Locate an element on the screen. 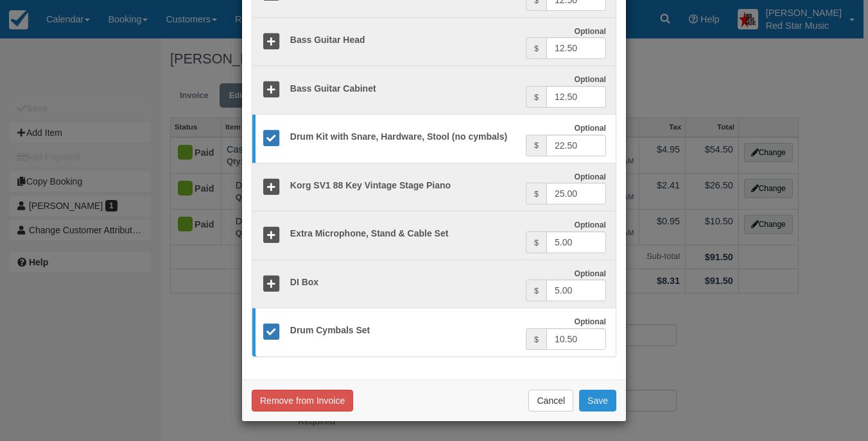 The height and width of the screenshot is (441, 868). h5: DI Box is located at coordinates (403, 282).